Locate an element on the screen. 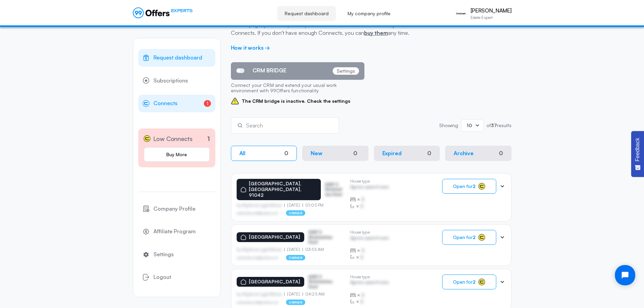  p: All is located at coordinates (243, 153).